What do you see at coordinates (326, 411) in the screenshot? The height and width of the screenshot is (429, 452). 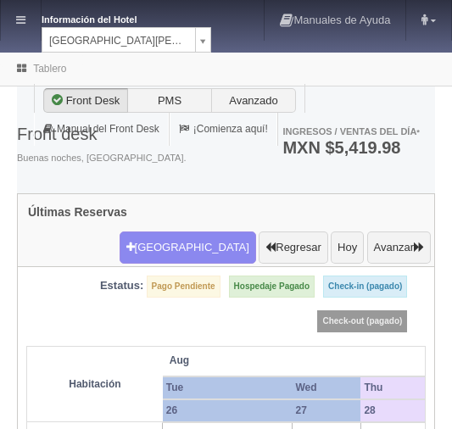 I see `th: 27` at bounding box center [326, 411].